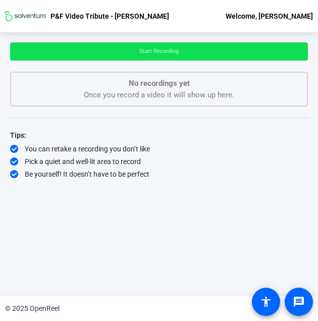 This screenshot has height=321, width=318. Describe the element at coordinates (159, 149) in the screenshot. I see `div: You can retake a recording you don’t like` at that location.